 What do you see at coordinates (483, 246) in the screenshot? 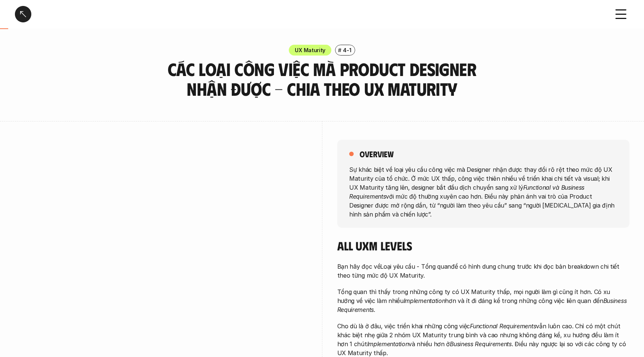
I see `h4: All UXM levels` at bounding box center [483, 246].